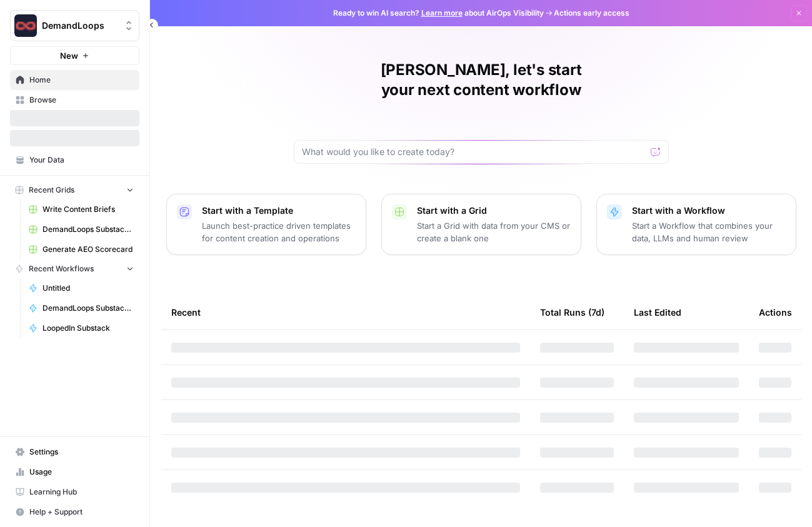 The height and width of the screenshot is (527, 812). I want to click on a: Home, so click(74, 80).